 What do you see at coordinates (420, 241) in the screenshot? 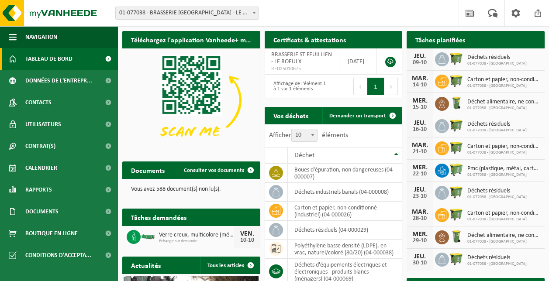
I see `div: 29-10` at bounding box center [420, 241].